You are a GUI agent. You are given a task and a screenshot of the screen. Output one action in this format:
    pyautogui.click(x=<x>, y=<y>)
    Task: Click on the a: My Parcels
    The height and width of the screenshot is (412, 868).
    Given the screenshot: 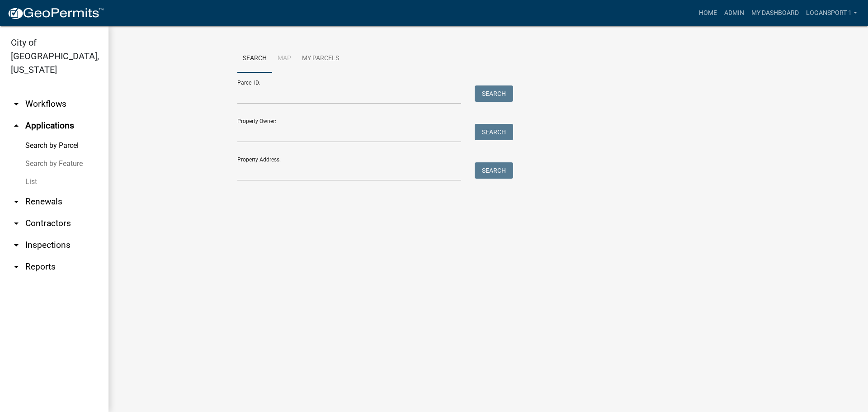 What is the action you would take?
    pyautogui.click(x=321, y=59)
    